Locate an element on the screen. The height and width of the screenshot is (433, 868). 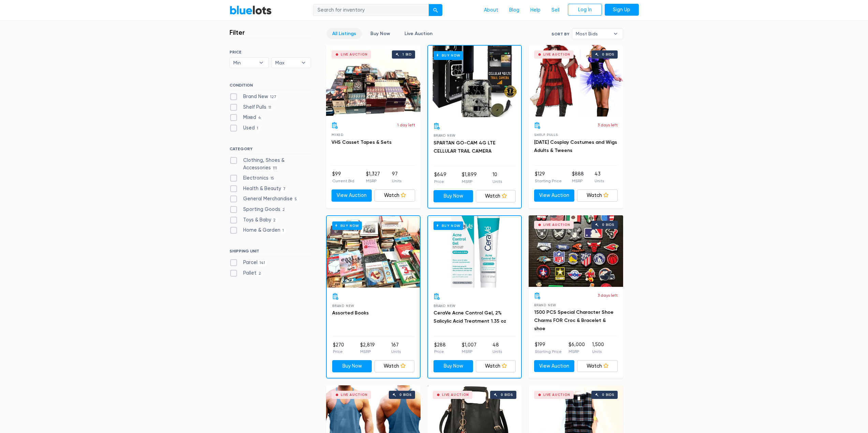
h6: PRICE is located at coordinates (270, 52).